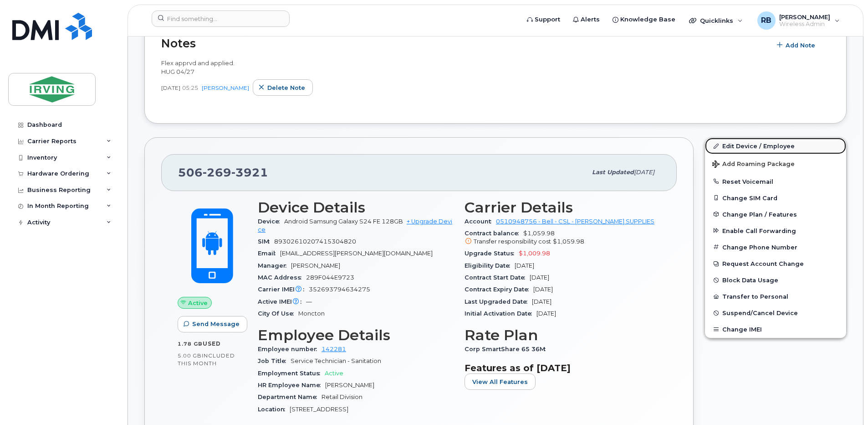 The height and width of the screenshot is (425, 868). Describe the element at coordinates (534, 253) in the screenshot. I see `span: $1,009.98` at that location.